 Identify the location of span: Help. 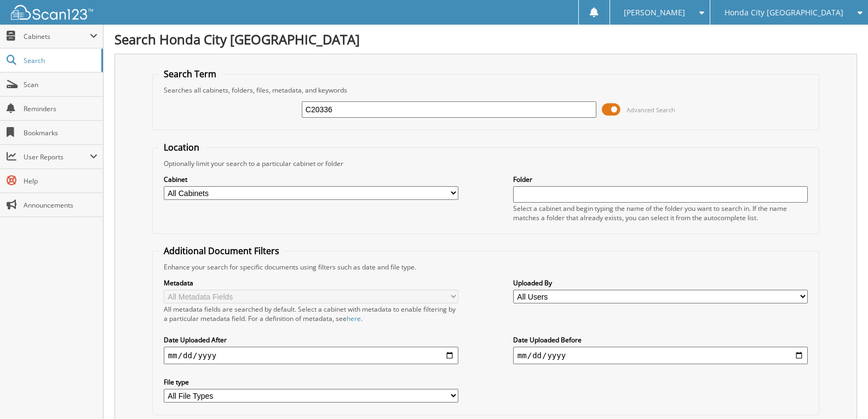
(61, 181).